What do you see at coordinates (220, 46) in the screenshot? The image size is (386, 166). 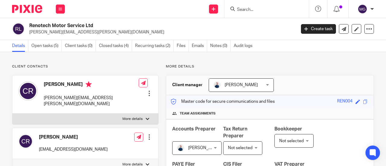 I see `a: Notes (0)` at bounding box center [220, 46].